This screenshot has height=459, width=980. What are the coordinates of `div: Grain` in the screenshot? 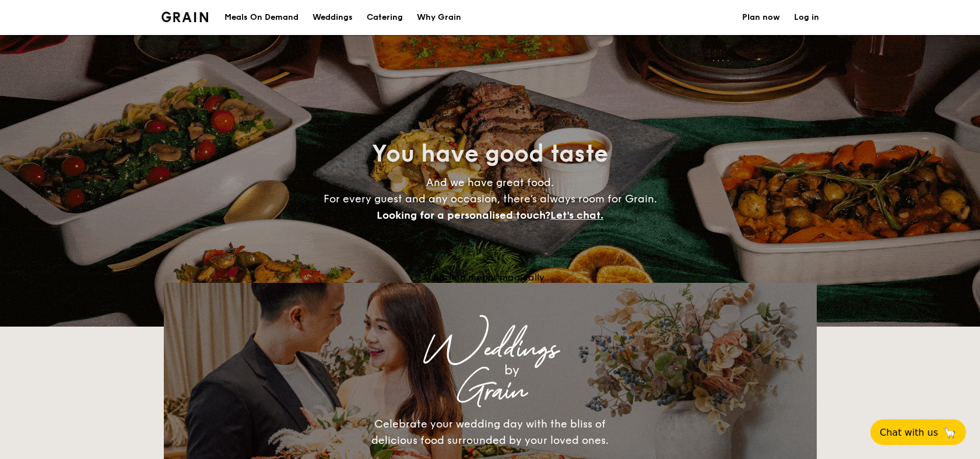 It's located at (490, 392).